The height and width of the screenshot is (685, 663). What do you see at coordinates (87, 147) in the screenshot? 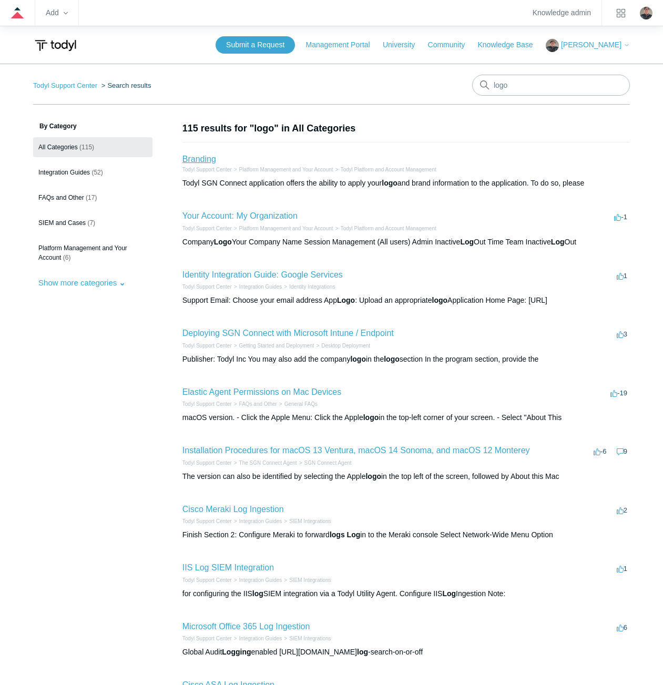
I see `span: (115)` at bounding box center [87, 147].